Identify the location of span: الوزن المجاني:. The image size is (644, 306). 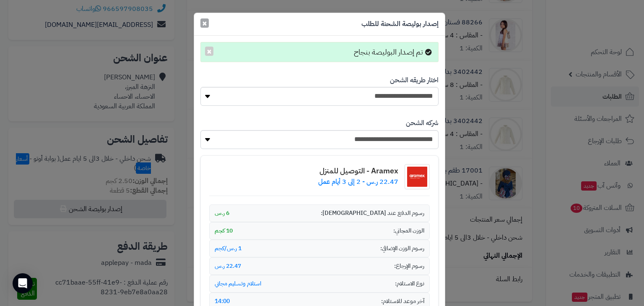
(408, 230).